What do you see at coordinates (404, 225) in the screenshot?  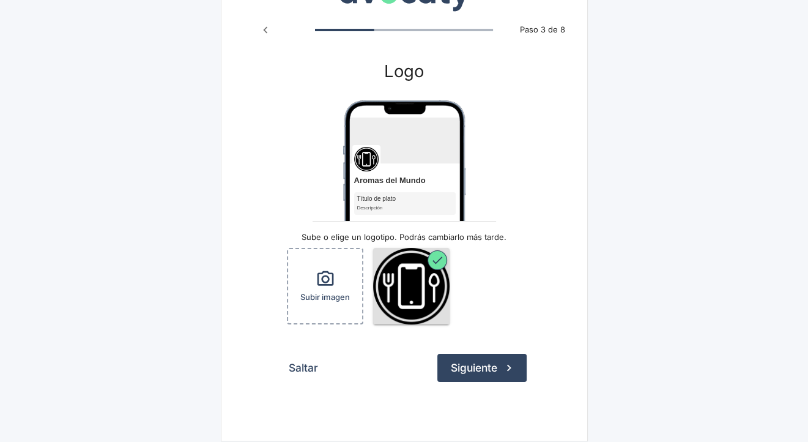 I see `img: Marco de teléfono` at bounding box center [404, 225].